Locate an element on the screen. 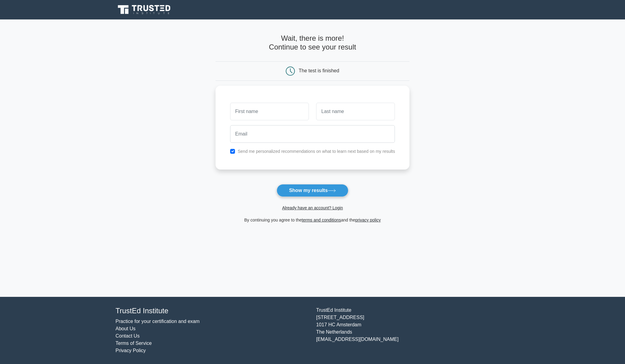 This screenshot has width=625, height=364. a: Privacy Policy is located at coordinates (131, 350).